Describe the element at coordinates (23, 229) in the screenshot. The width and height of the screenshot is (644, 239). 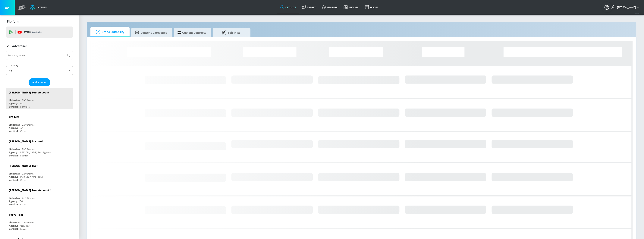
I see `div: Music` at that location.